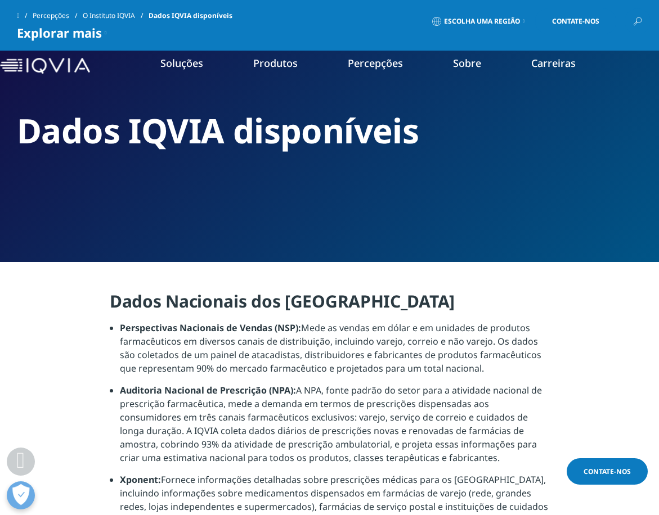 This screenshot has width=659, height=515. What do you see at coordinates (275, 63) in the screenshot?
I see `a: Produtos` at bounding box center [275, 63].